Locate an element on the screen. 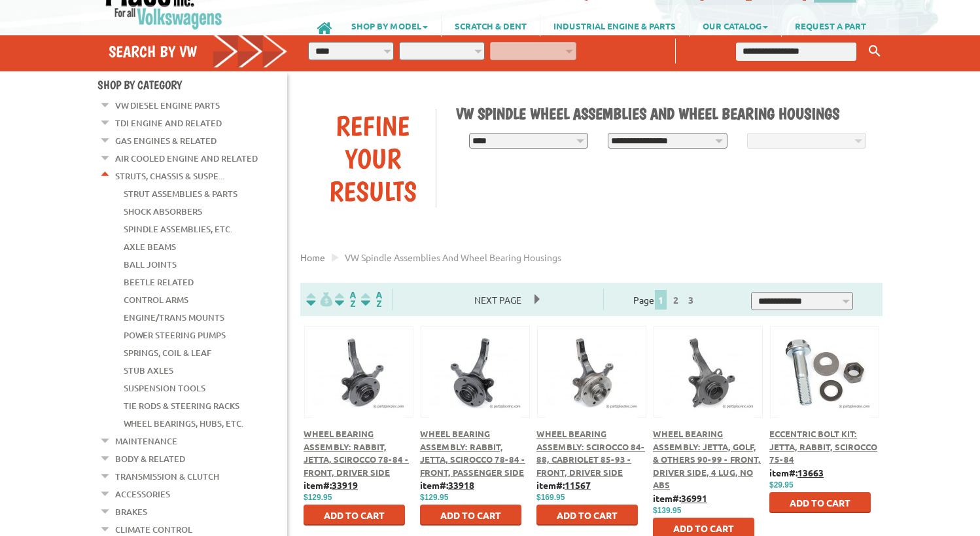 The image size is (980, 536). a: Ball Joints is located at coordinates (150, 265).